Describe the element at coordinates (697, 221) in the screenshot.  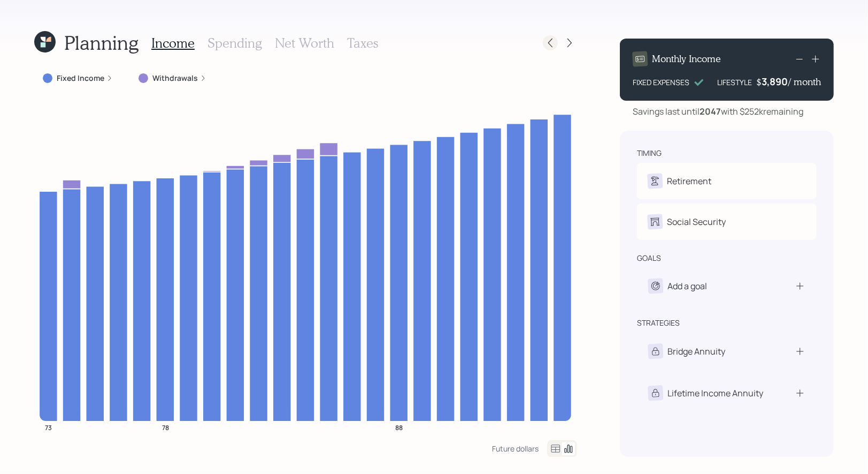
I see `div: Social Security` at that location.